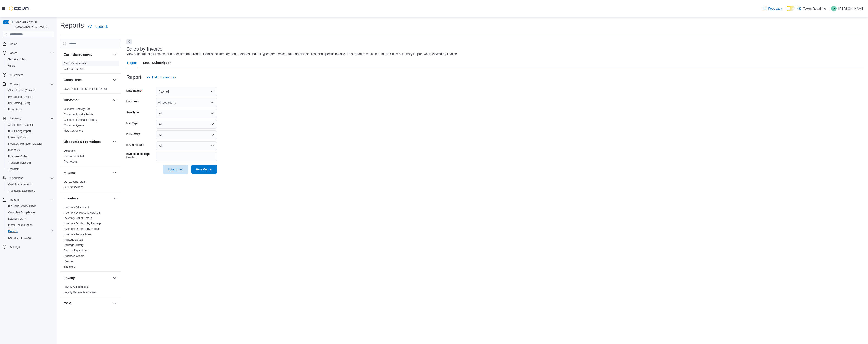 This screenshot has width=868, height=344. What do you see at coordinates (30, 157) in the screenshot?
I see `button: Purchase Orders` at bounding box center [30, 157].